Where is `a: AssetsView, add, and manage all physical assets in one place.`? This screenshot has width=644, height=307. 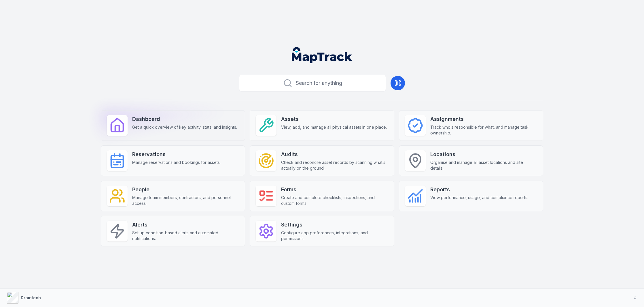
a: AssetsView, add, and manage all physical assets in one place. is located at coordinates (321, 126).